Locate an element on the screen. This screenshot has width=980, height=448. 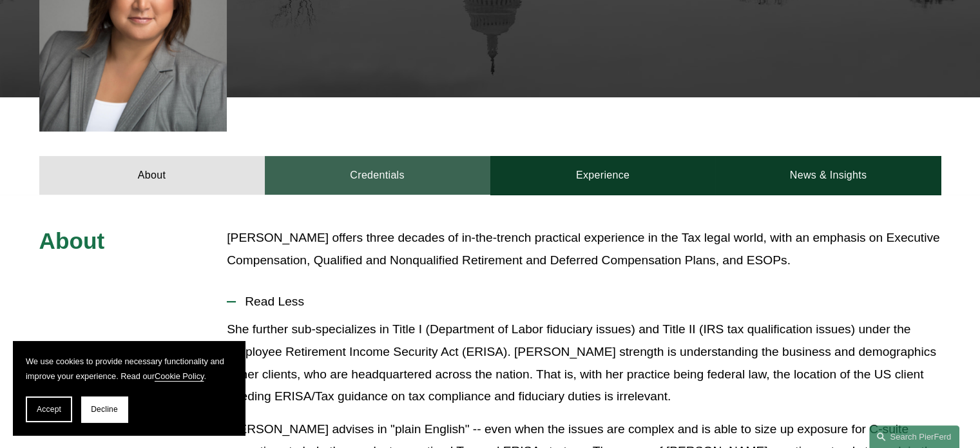
a: About is located at coordinates (152, 175).